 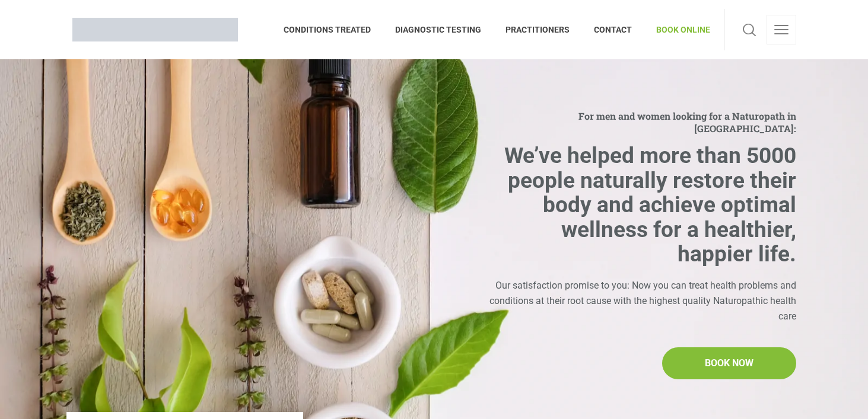 I want to click on span: BOOK NOW, so click(x=729, y=363).